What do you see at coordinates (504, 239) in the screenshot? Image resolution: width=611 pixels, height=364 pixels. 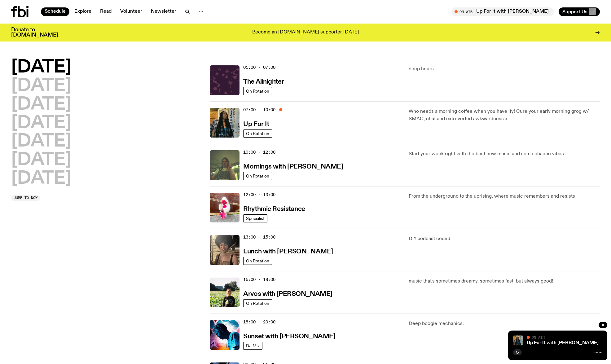 I see `p: DIY podcast coded` at bounding box center [504, 239].